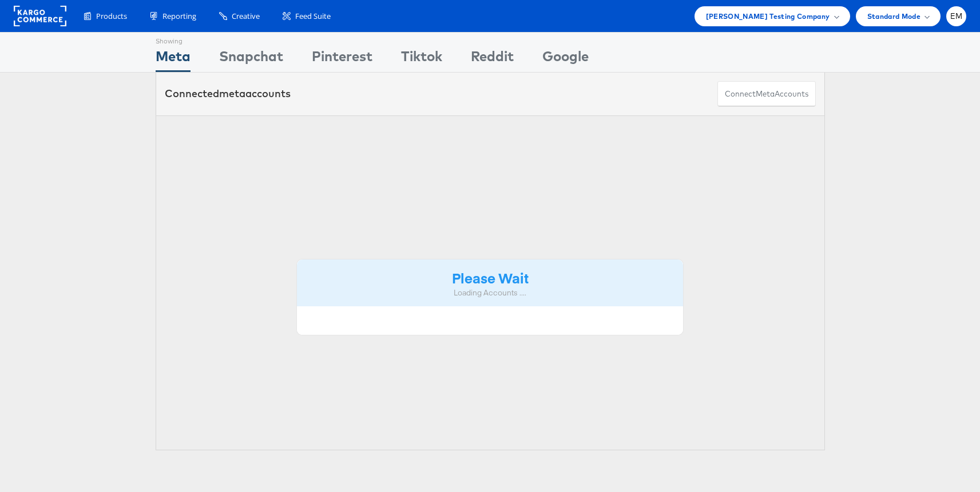 This screenshot has height=492, width=980. I want to click on div: Showing, so click(173, 40).